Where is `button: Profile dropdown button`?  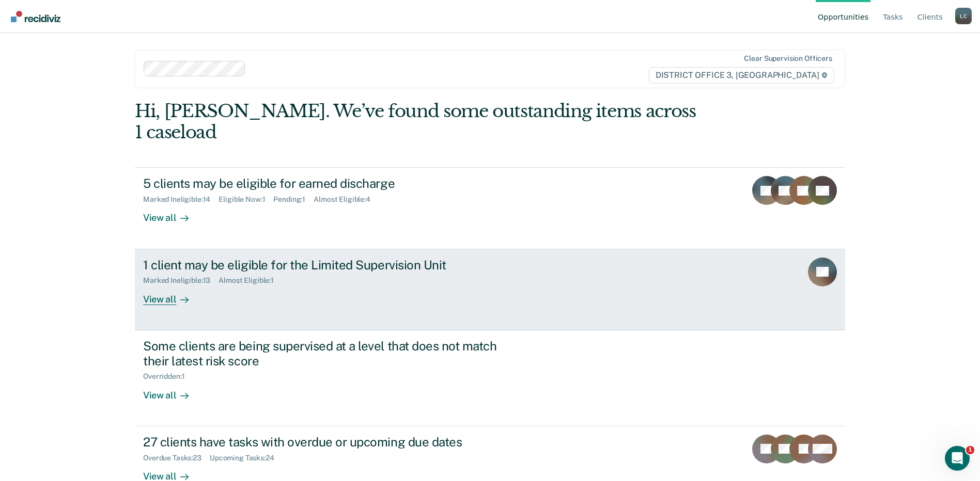
button: Profile dropdown button is located at coordinates (963, 16).